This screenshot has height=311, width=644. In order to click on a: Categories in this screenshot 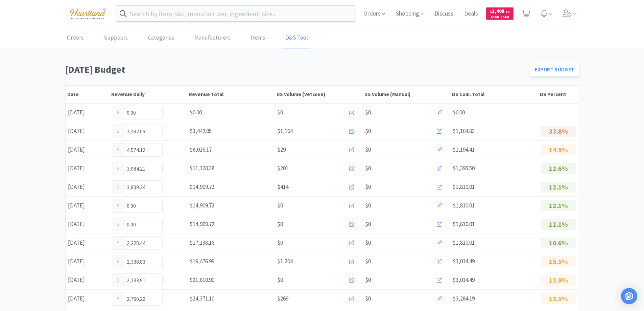, I will do `click(161, 38)`.